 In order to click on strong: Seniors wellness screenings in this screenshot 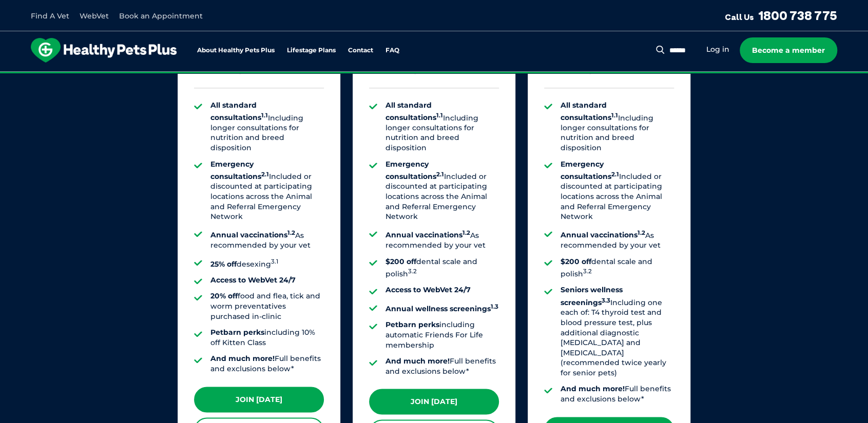, I will do `click(591, 296)`.